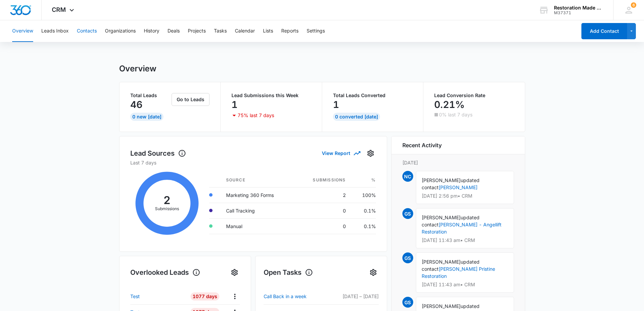 This screenshot has width=644, height=311. Describe the element at coordinates (422, 145) in the screenshot. I see `h6: Recent Activity` at that location.